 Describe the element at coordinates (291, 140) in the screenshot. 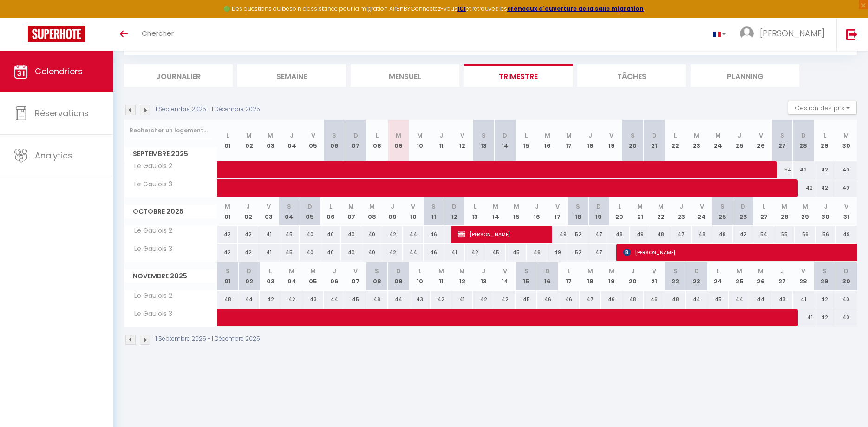

I see `th: 04` at that location.